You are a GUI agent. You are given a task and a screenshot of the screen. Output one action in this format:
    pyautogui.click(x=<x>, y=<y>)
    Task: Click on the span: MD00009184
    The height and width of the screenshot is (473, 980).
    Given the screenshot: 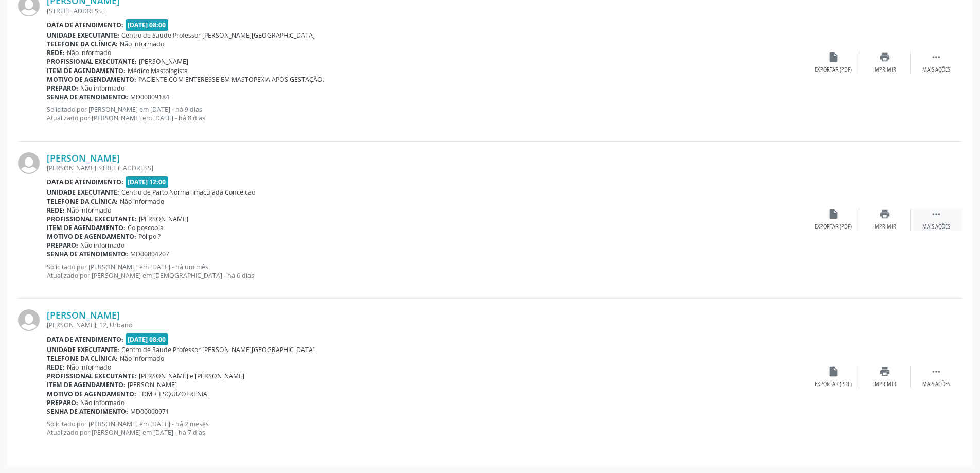 What is the action you would take?
    pyautogui.click(x=150, y=96)
    